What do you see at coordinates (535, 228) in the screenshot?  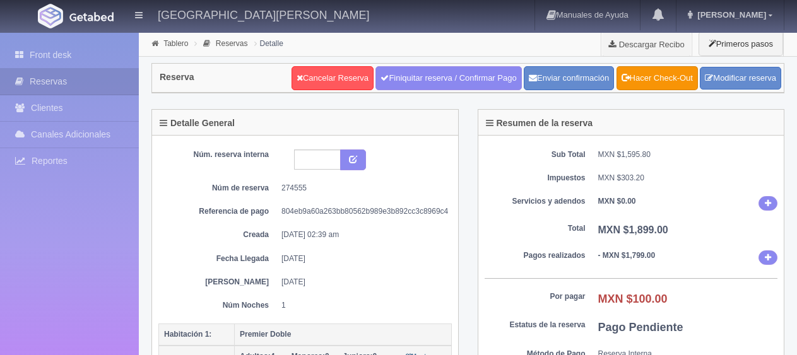 I see `dt: Total` at bounding box center [535, 228].